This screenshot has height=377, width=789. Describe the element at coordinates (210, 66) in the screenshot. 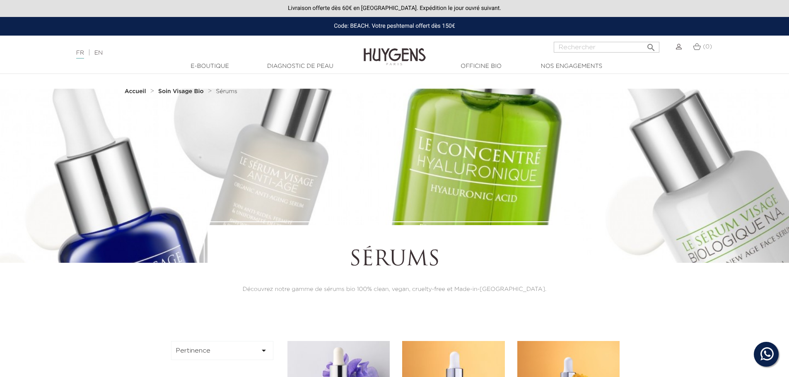

I see `a: E-Boutique` at that location.